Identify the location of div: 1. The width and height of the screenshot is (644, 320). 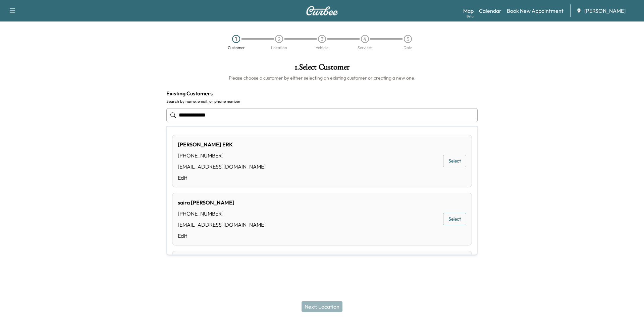
(236, 39).